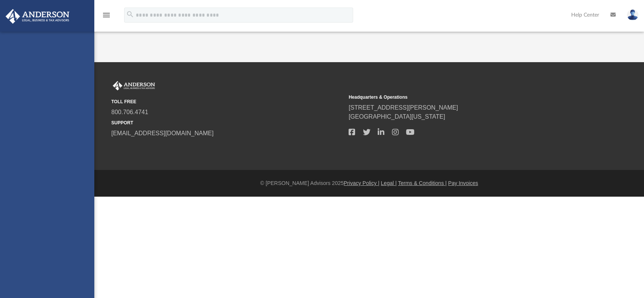  Describe the element at coordinates (227, 123) in the screenshot. I see `small: SUPPORT` at that location.